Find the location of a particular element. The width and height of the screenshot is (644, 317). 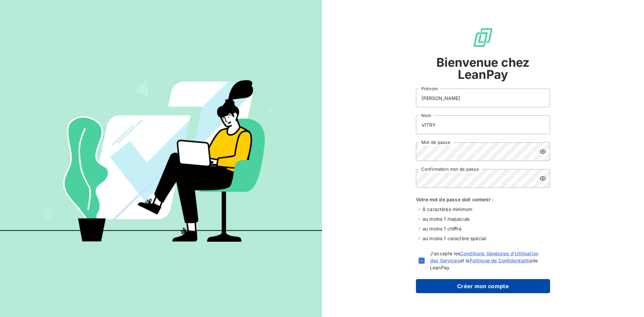

span: Bienvenue chez LeanPay is located at coordinates (483, 68).